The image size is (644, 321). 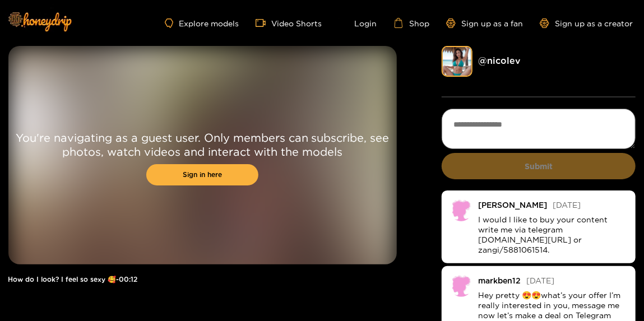 I want to click on img: nicolev, so click(x=457, y=61).